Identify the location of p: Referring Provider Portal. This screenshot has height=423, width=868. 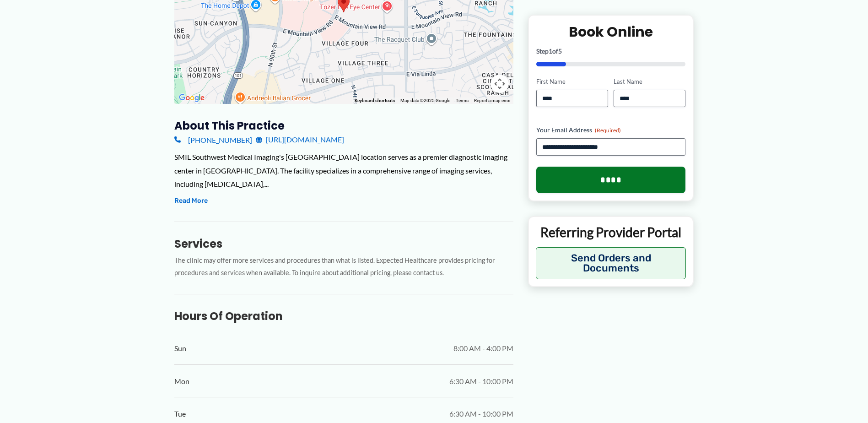
(611, 232).